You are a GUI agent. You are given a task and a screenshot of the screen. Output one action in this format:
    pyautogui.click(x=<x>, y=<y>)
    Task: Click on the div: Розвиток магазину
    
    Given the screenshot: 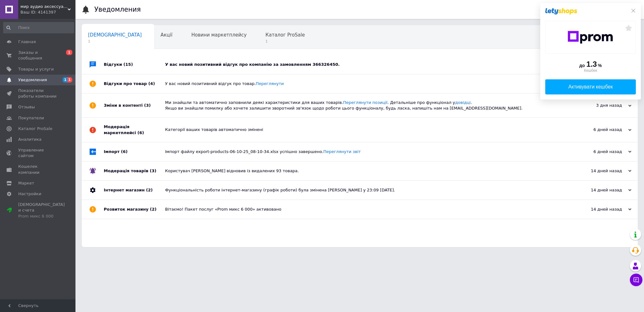 What is the action you would take?
    pyautogui.click(x=134, y=210)
    